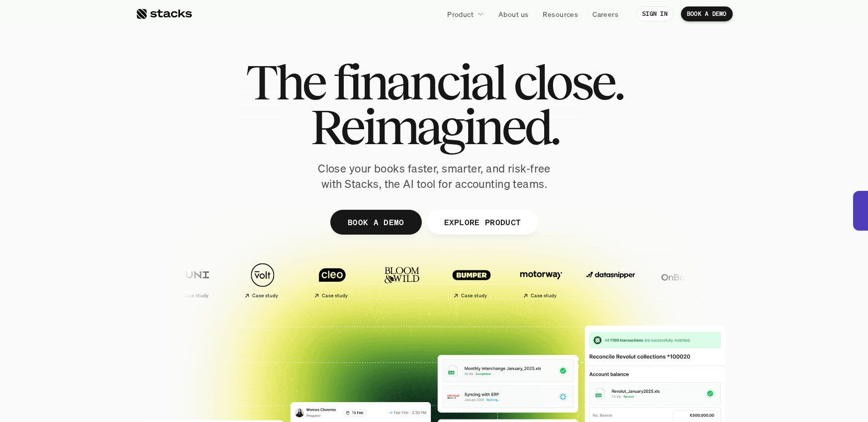 Image resolution: width=868 pixels, height=422 pixels. Describe the element at coordinates (434, 176) in the screenshot. I see `p: Close your books faster, smarter, and risk-free with Stacks, the AI tool for accounting teams.` at that location.